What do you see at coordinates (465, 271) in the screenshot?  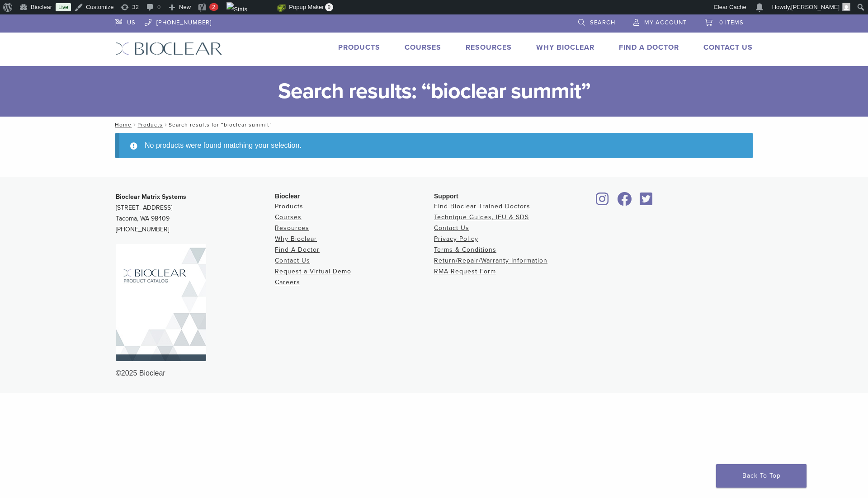 I see `a: RMA Request Form` at bounding box center [465, 271].